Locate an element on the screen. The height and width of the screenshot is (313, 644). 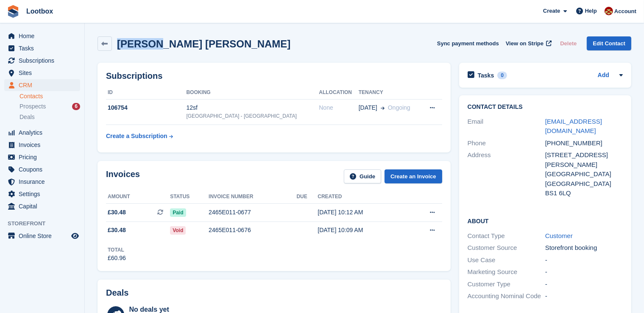
span: Storefront is located at coordinates (46, 224).